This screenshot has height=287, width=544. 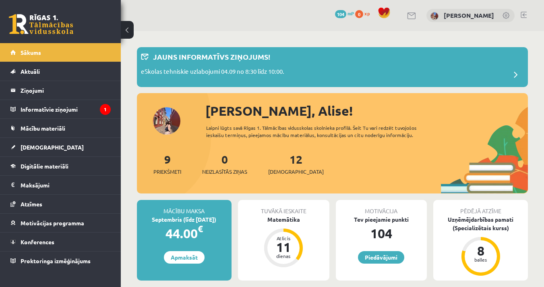 I want to click on div: Uzņēmējdarbības pamati (Specializētais kurss), so click(x=481, y=224).